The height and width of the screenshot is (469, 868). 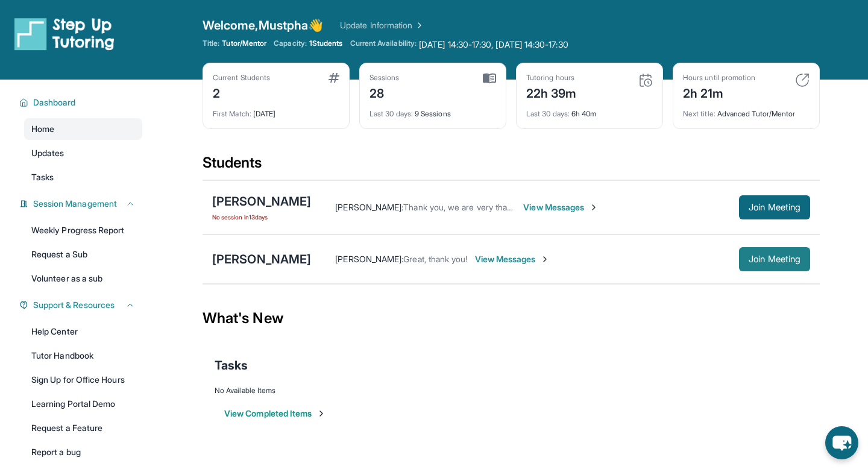 What do you see at coordinates (83, 428) in the screenshot?
I see `a: Request a Feature` at bounding box center [83, 428].